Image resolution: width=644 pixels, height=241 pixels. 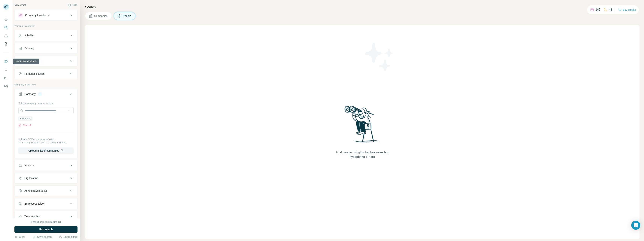 What do you see at coordinates (46, 216) in the screenshot?
I see `button: Technologies` at bounding box center [46, 216].